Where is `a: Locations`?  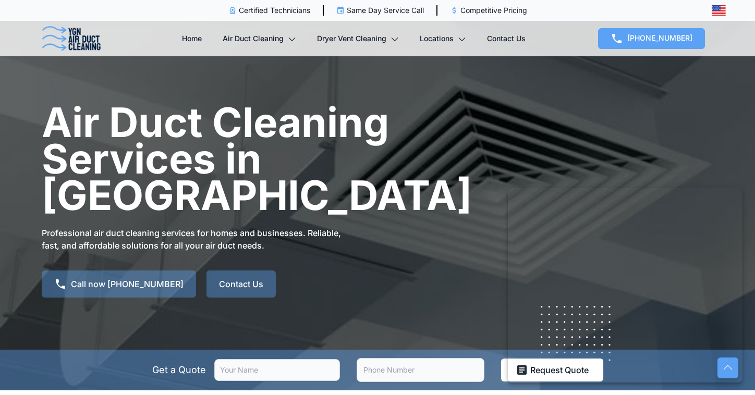 a: Locations is located at coordinates (443, 39).